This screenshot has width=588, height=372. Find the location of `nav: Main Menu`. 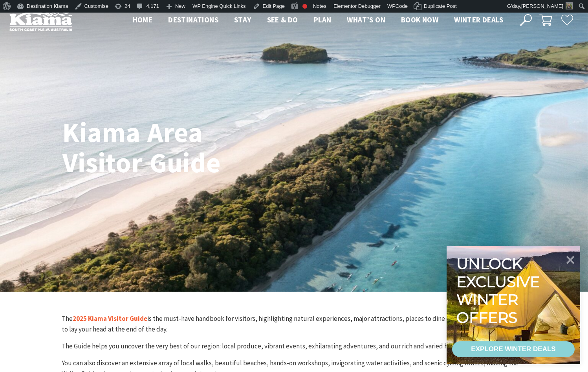

nav: Main Menu is located at coordinates (318, 20).